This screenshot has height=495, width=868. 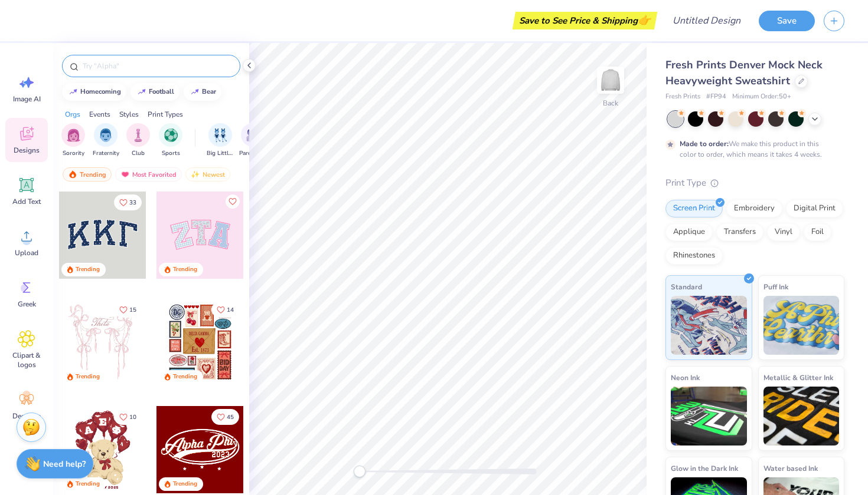 I want to click on div: filter for Parent's Weekend, so click(x=253, y=141).